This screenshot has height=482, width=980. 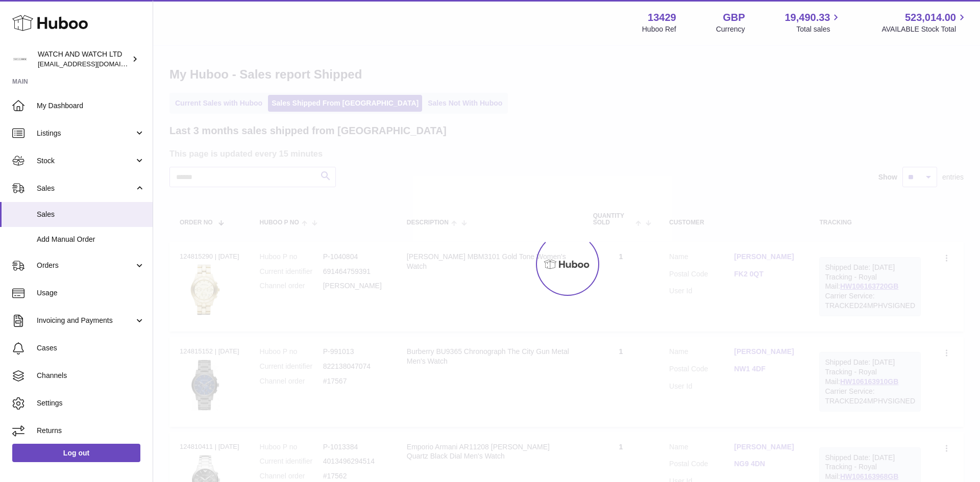 What do you see at coordinates (734, 18) in the screenshot?
I see `strong: GBP` at bounding box center [734, 18].